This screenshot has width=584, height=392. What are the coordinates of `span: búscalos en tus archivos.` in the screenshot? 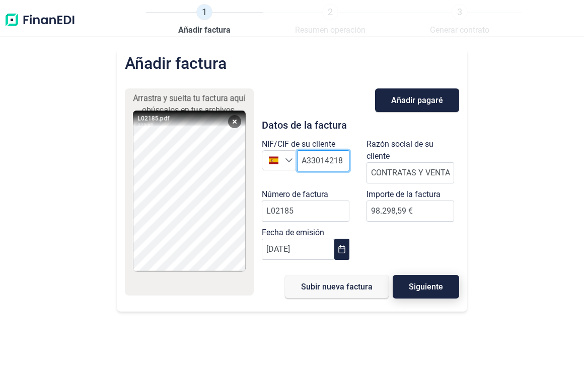 It's located at (191, 110).